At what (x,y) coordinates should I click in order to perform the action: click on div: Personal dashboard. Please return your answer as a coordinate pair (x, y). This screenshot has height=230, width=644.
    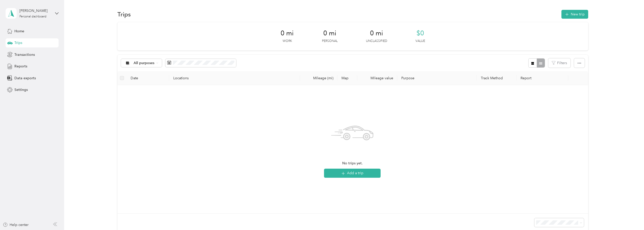
    Looking at the image, I should click on (33, 17).